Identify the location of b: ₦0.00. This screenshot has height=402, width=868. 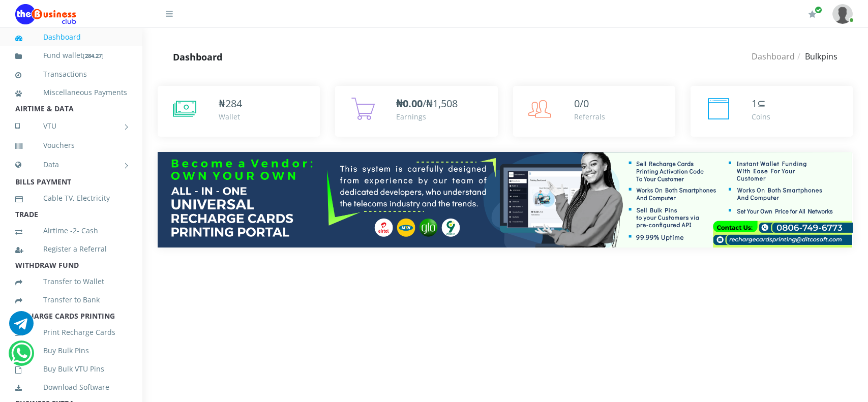
(409, 103).